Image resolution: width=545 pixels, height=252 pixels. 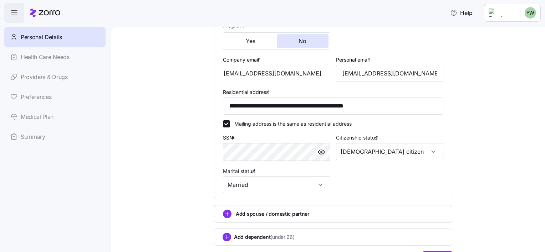 What do you see at coordinates (264, 237) in the screenshot?
I see `span: Add dependent` at bounding box center [264, 237].